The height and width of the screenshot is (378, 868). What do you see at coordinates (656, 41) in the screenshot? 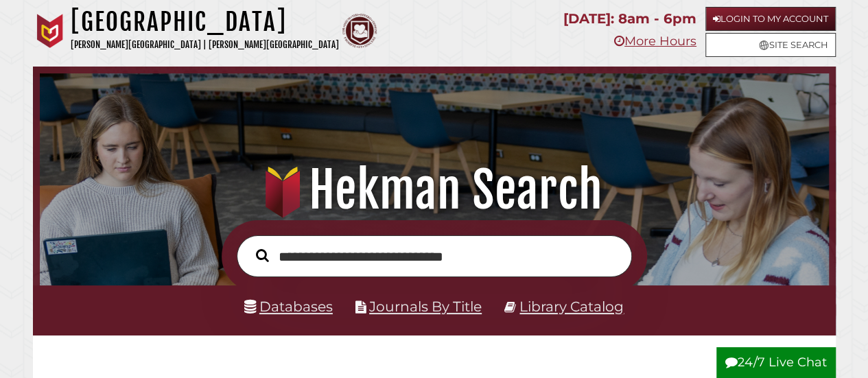
I see `a: More Hours` at bounding box center [656, 41].